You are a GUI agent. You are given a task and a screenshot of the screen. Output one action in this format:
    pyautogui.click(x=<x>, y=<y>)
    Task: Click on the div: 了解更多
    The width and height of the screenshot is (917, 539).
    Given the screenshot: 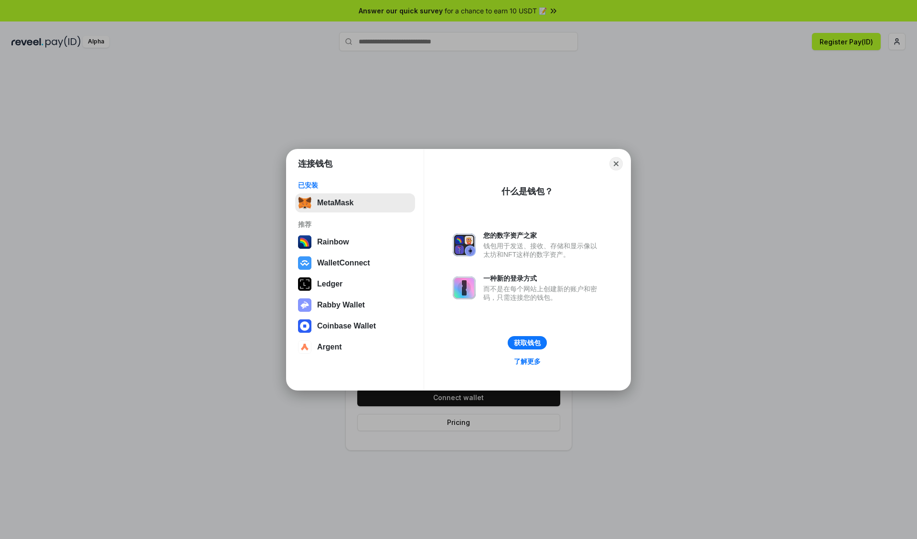 What is the action you would take?
    pyautogui.click(x=527, y=362)
    